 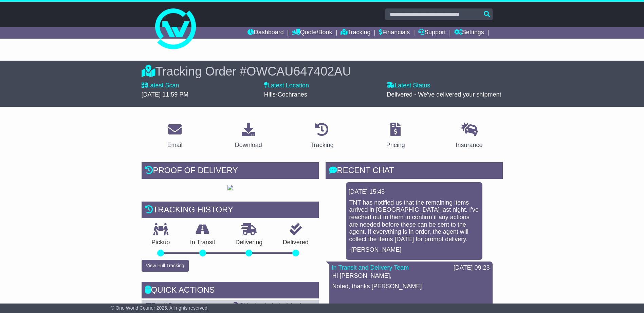 What do you see at coordinates (285, 95) in the screenshot?
I see `span: Hills-Cochranes` at bounding box center [285, 95].